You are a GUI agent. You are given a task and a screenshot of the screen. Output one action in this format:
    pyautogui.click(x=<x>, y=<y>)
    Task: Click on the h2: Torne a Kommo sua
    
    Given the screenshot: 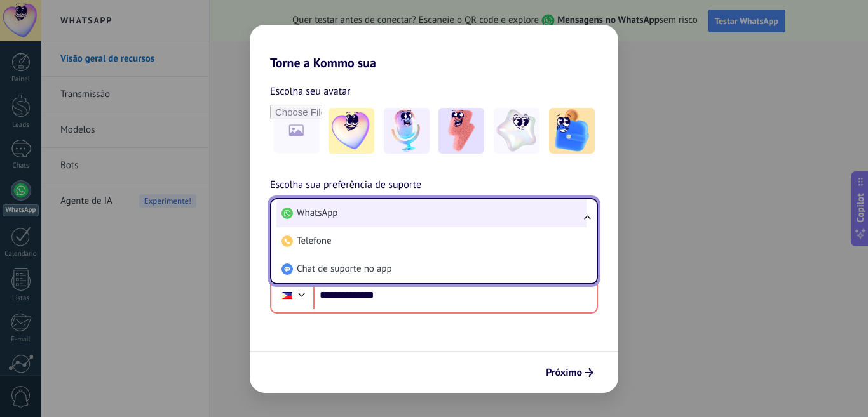 What is the action you would take?
    pyautogui.click(x=434, y=47)
    